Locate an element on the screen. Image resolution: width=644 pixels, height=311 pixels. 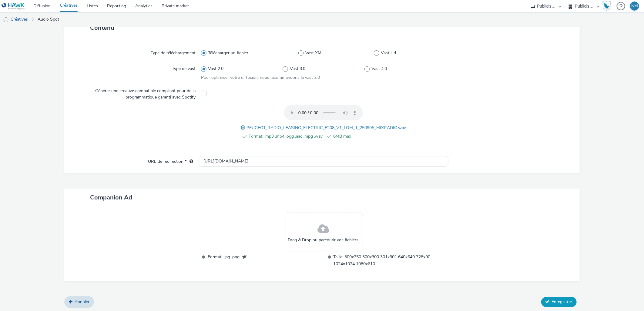
span: Vast 4.0 is located at coordinates (379, 69).